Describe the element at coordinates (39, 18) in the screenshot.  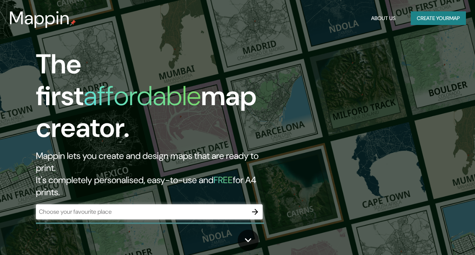
I see `h3: Mappin` at that location.